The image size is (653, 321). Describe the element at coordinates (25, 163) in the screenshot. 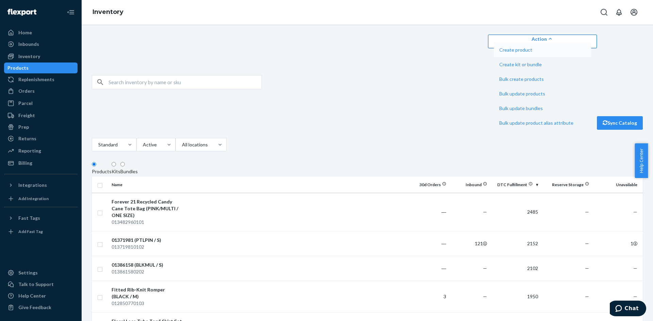

I see `div: Billing` at that location.